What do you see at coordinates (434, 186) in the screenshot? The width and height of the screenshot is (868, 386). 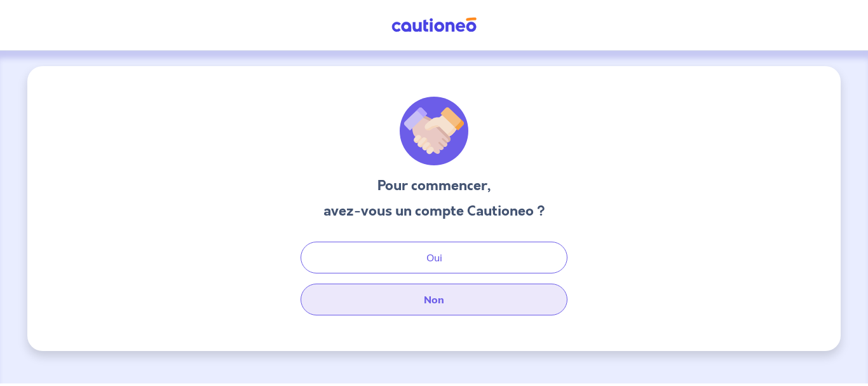 I see `h3: Pour commencer,` at bounding box center [434, 186].